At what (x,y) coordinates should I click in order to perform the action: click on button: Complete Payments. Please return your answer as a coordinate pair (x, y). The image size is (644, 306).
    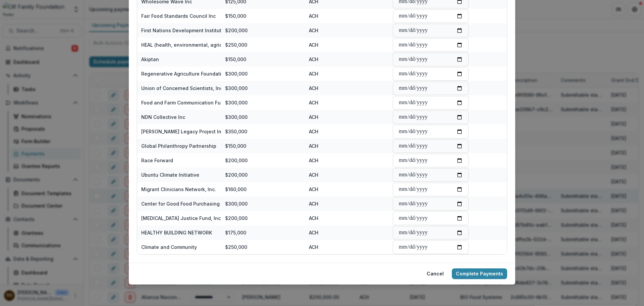
    Looking at the image, I should click on (479, 274).